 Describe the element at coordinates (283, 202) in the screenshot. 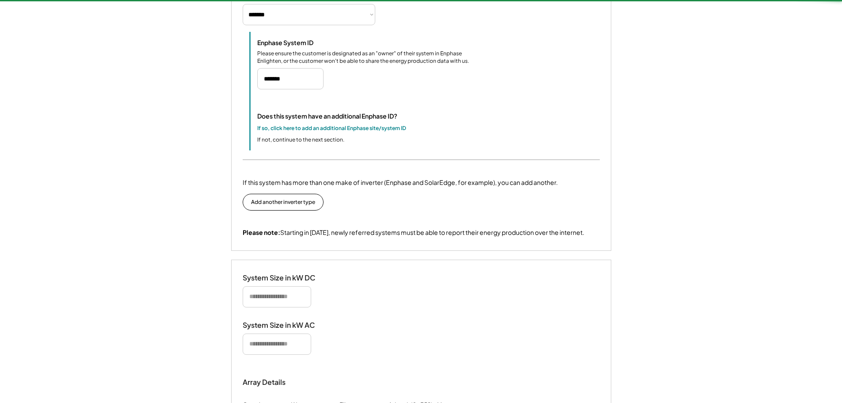

I see `button: Add another inverter type` at that location.